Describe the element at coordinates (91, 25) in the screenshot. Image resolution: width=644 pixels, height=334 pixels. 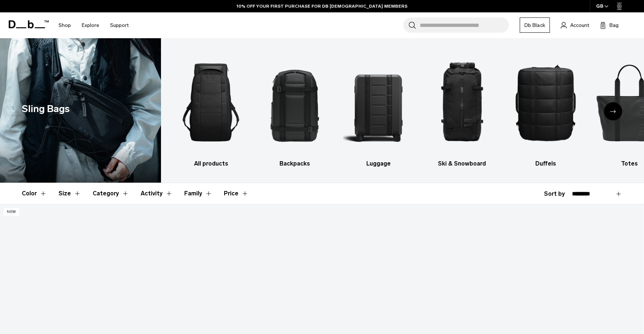
I see `a: Explore` at that location.